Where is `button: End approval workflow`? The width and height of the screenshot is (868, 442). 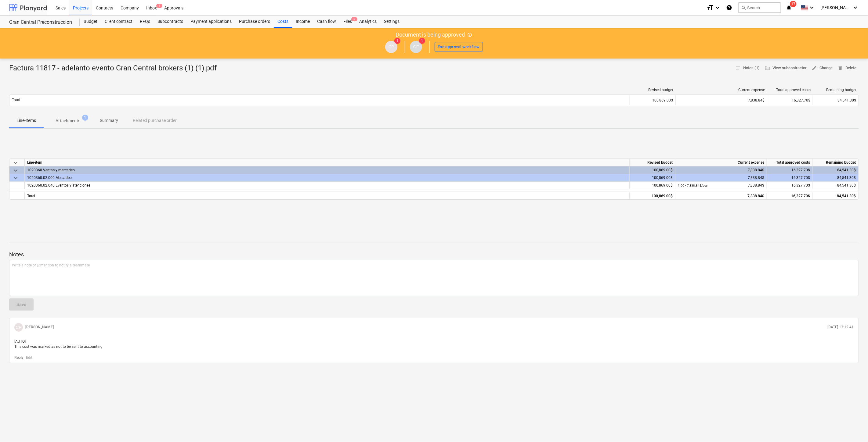
button: End approval workflow is located at coordinates (458, 47).